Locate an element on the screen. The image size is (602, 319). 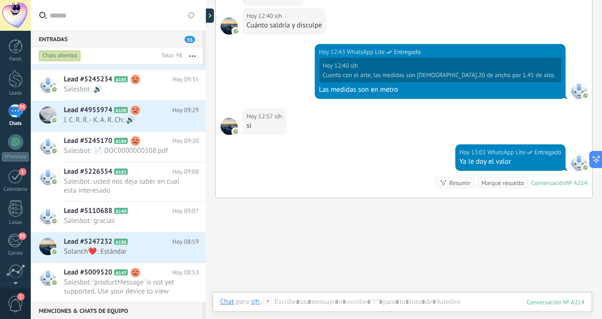
div: Menciones & Chats de equipo is located at coordinates (116, 310).